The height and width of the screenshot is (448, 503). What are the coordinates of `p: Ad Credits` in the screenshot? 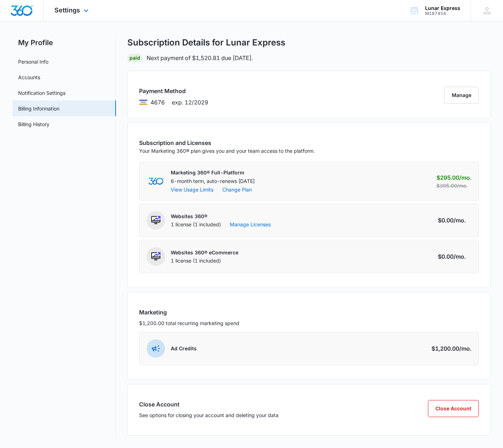 It's located at (184, 348).